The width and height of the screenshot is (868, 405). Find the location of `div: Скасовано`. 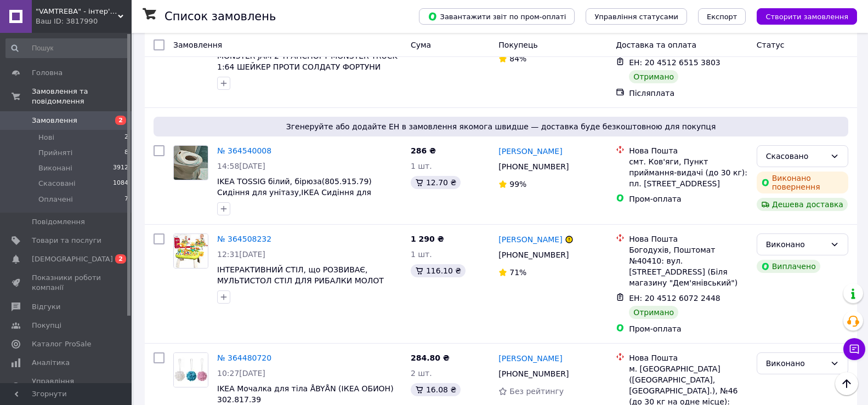

div: Скасовано is located at coordinates (796, 156).